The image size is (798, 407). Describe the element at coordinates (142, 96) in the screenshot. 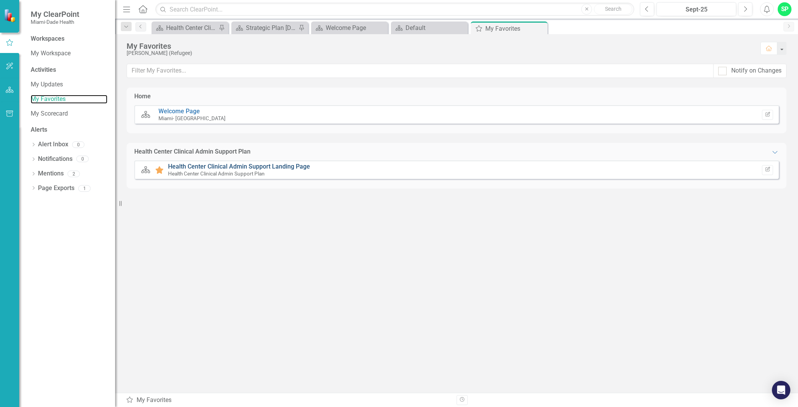

I see `div: Home` at that location.